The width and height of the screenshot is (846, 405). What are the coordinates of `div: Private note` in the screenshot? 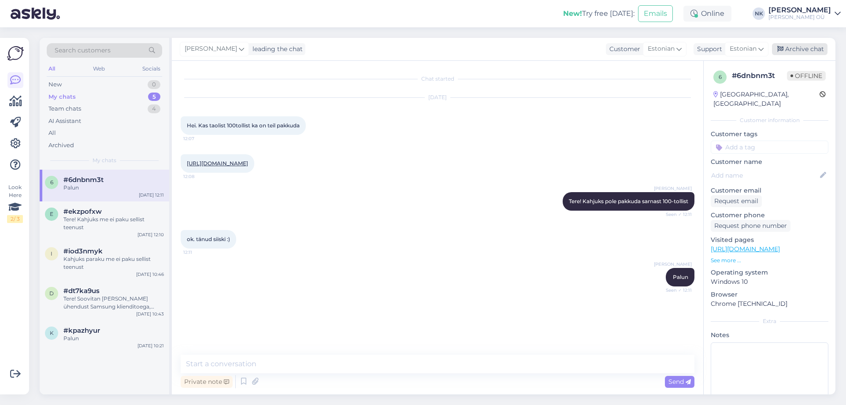 It's located at (207, 382).